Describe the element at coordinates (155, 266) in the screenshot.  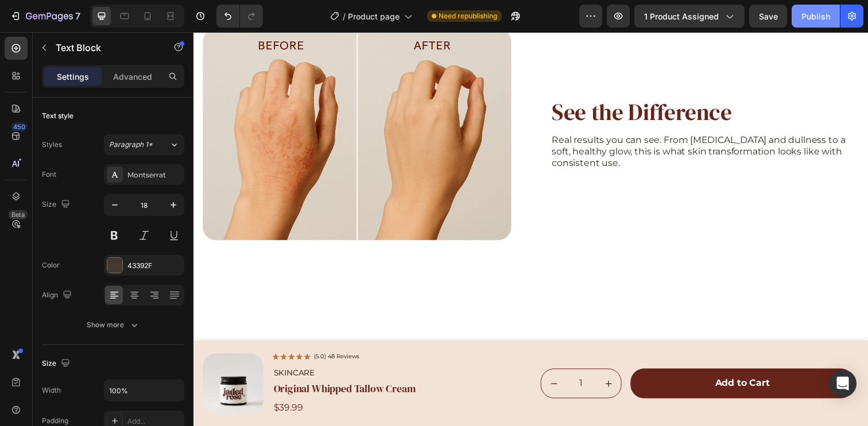
I see `div: 43392F` at that location.